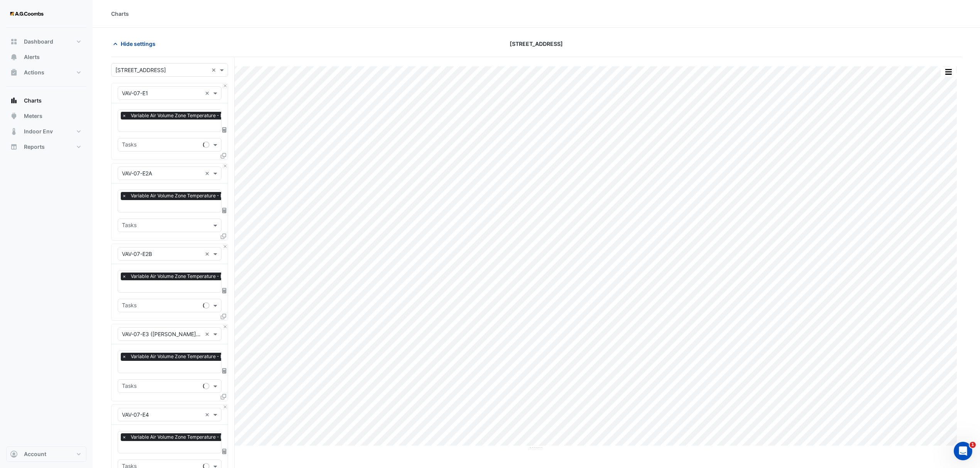 Image resolution: width=980 pixels, height=468 pixels. Describe the element at coordinates (34, 72) in the screenshot. I see `span: Actions` at that location.